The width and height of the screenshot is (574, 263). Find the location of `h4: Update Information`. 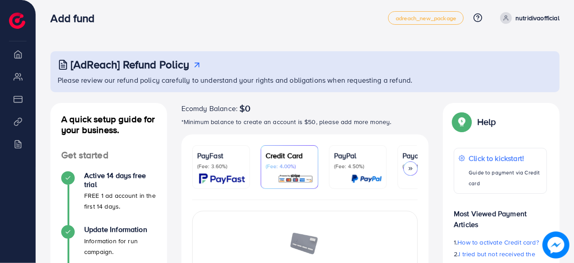

h4: Update Information is located at coordinates (120, 230).